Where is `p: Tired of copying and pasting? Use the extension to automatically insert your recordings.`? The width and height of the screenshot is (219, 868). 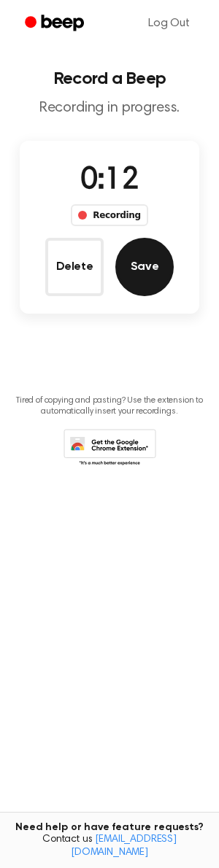 p: Tired of copying and pasting? Use the extension to automatically insert your recordings. is located at coordinates (110, 406).